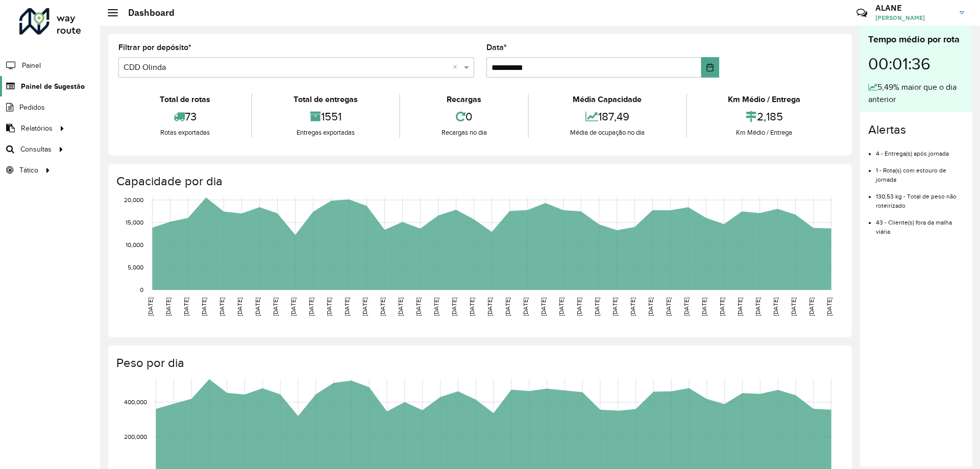 This screenshot has width=980, height=469. Describe the element at coordinates (457, 67) in the screenshot. I see `span: Clear all` at that location.